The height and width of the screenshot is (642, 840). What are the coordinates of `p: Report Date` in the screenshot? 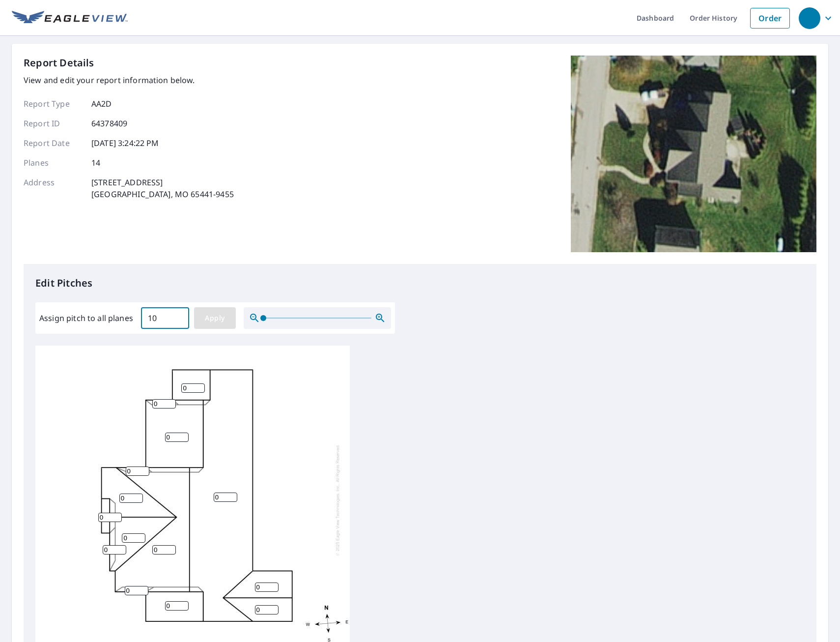 It's located at (53, 144).